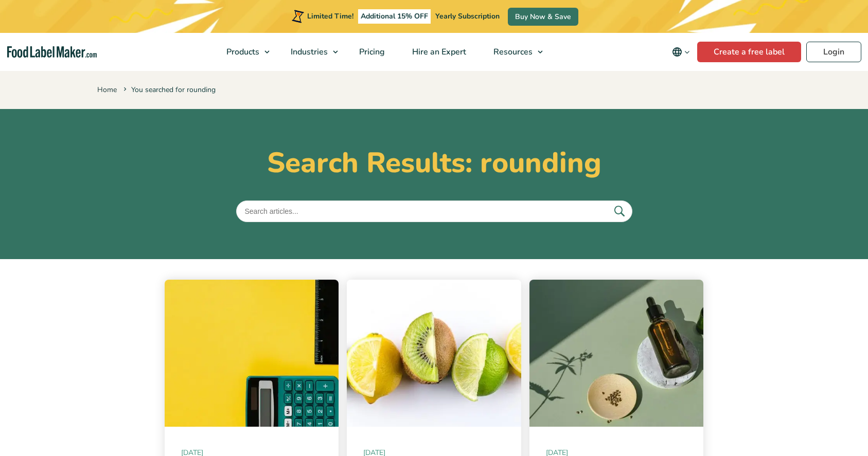  Describe the element at coordinates (244, 52) in the screenshot. I see `a: Products` at that location.